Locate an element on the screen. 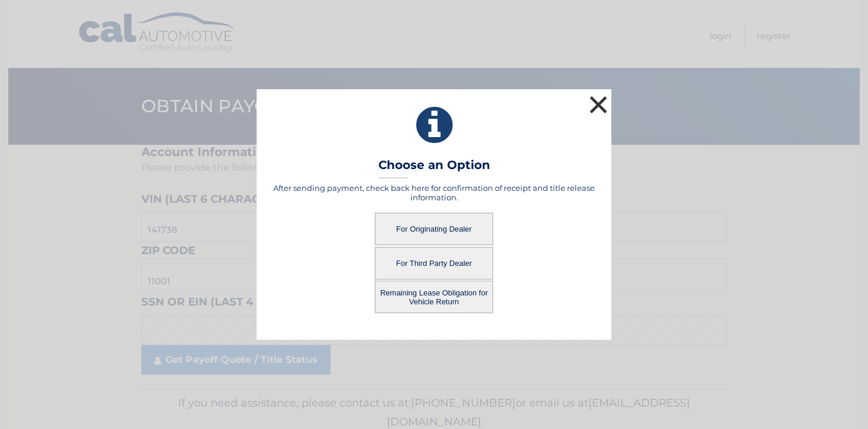 The width and height of the screenshot is (868, 429). button: For Third Party Dealer is located at coordinates (434, 263).